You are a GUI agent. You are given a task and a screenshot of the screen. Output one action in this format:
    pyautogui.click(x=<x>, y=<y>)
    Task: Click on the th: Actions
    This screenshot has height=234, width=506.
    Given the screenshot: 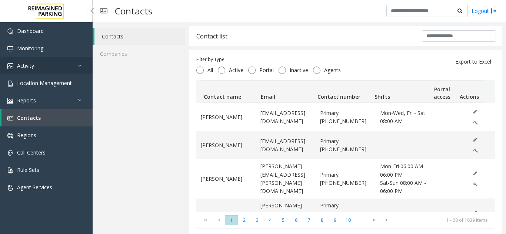 What is the action you would take?
    pyautogui.click(x=470, y=92)
    